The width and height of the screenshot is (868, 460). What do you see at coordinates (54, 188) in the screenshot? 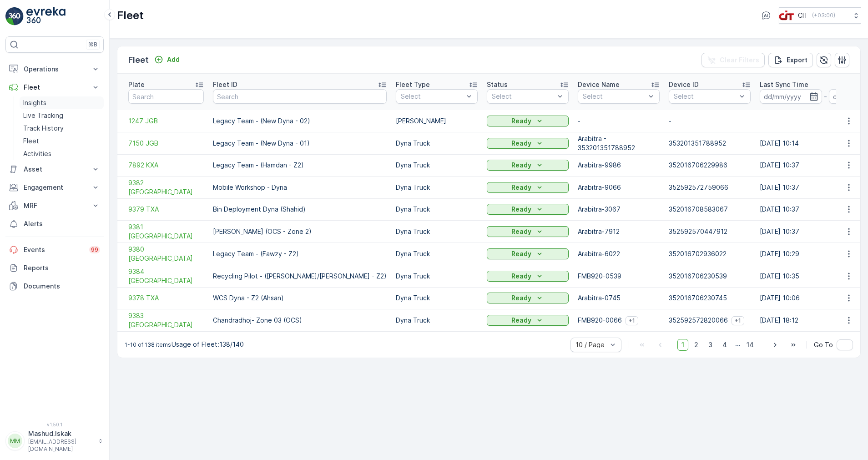
I see `p: Engagement` at bounding box center [54, 188].